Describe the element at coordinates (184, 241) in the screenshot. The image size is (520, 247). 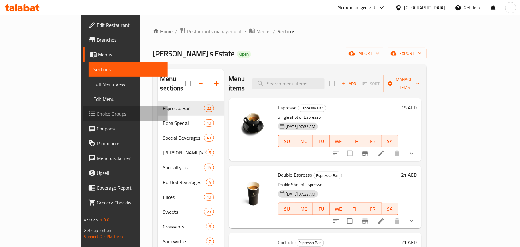
I see `div: Sandwiches` at that location.